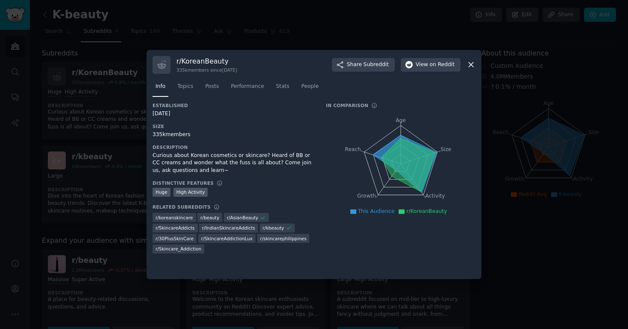  I want to click on h3: Description, so click(233, 147).